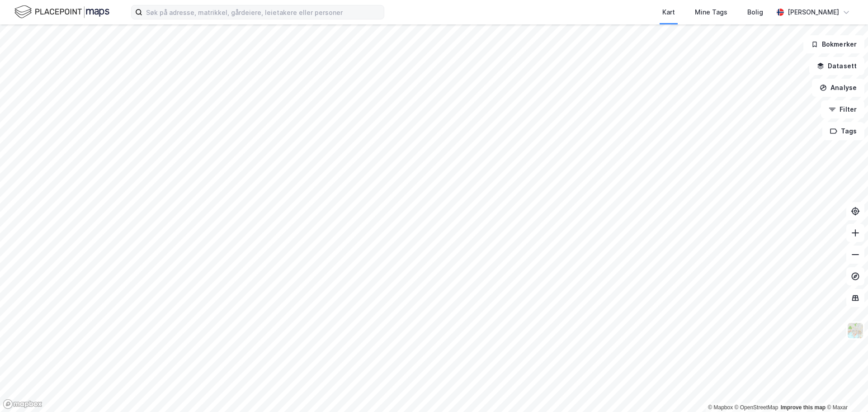 The height and width of the screenshot is (412, 868). I want to click on div: Bolig, so click(755, 12).